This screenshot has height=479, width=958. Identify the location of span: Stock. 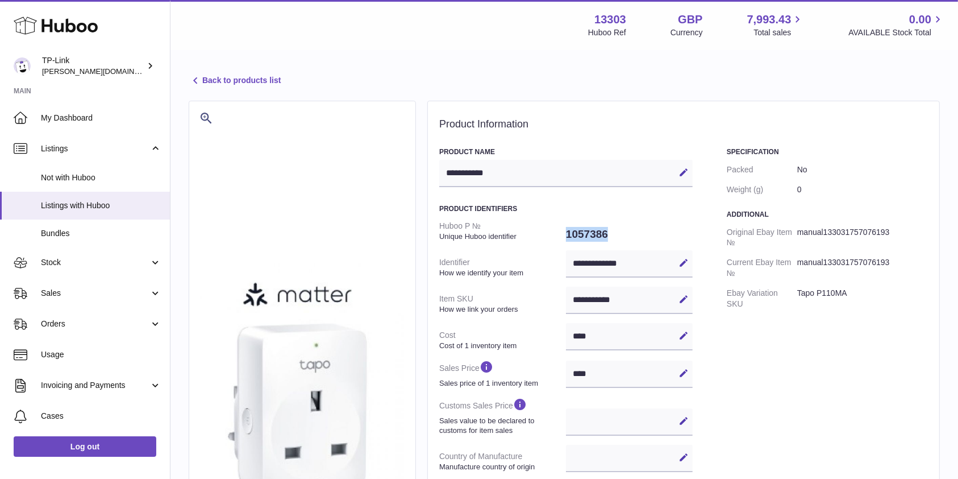
(95, 262).